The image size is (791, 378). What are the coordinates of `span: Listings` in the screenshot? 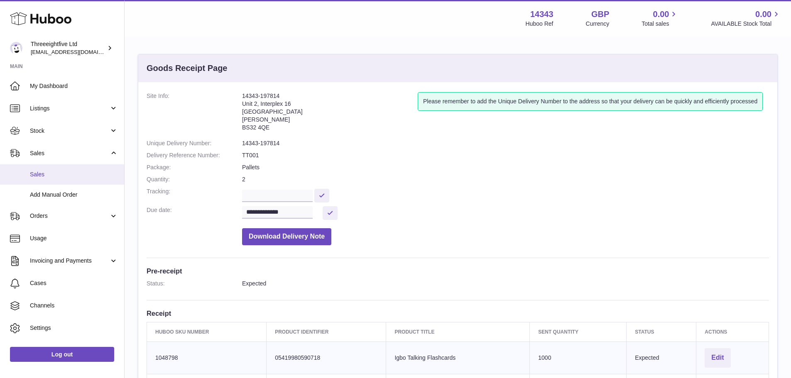 It's located at (69, 108).